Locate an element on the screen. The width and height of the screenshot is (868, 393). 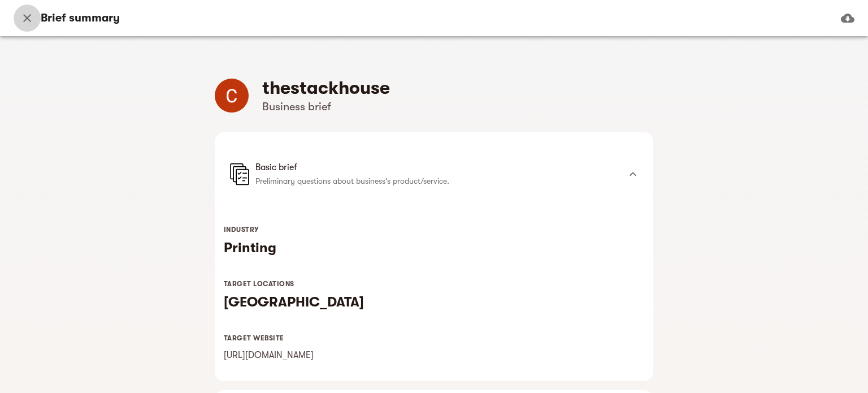
span: TARGET WEBSITE is located at coordinates (254, 338).